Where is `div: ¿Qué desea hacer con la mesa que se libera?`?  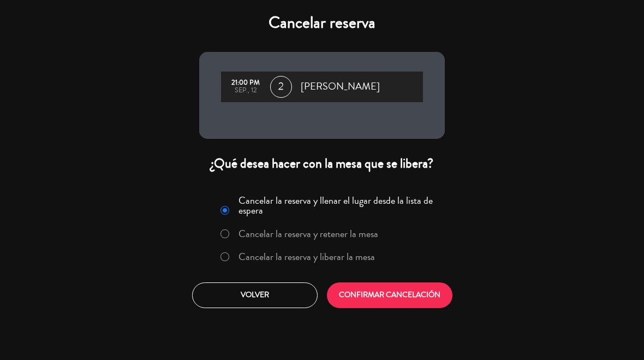
div: ¿Qué desea hacer con la mesa que se libera? is located at coordinates (322, 163).